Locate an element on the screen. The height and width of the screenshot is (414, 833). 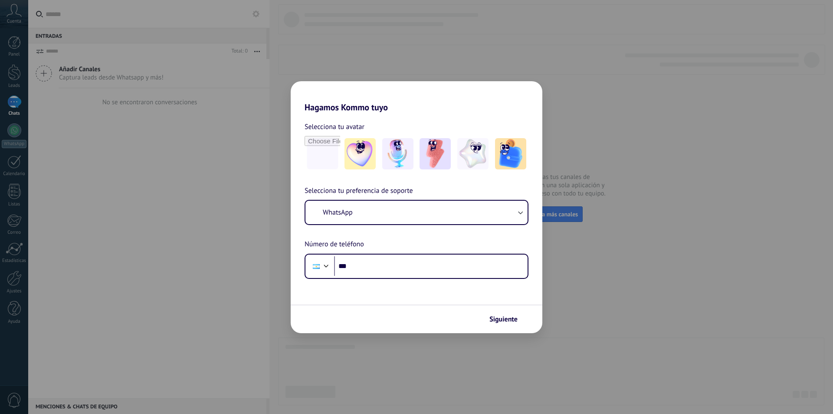
img: -5.jpeg is located at coordinates (511, 154).